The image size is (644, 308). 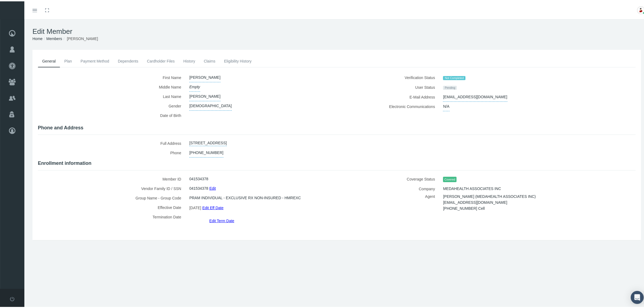 What do you see at coordinates (446, 105) in the screenshot?
I see `span: N/A` at bounding box center [446, 105].